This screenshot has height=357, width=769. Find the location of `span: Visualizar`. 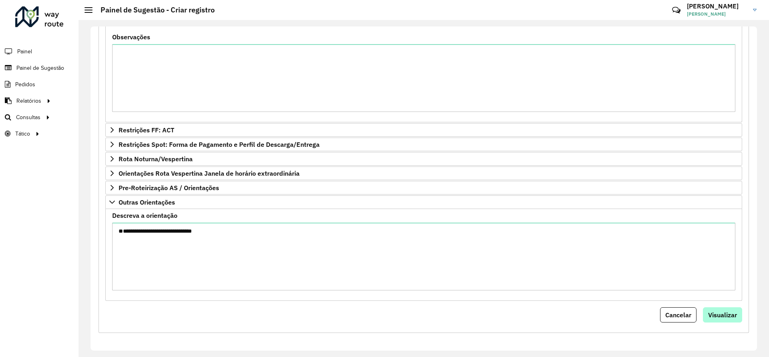

span: Visualizar is located at coordinates (723, 314).